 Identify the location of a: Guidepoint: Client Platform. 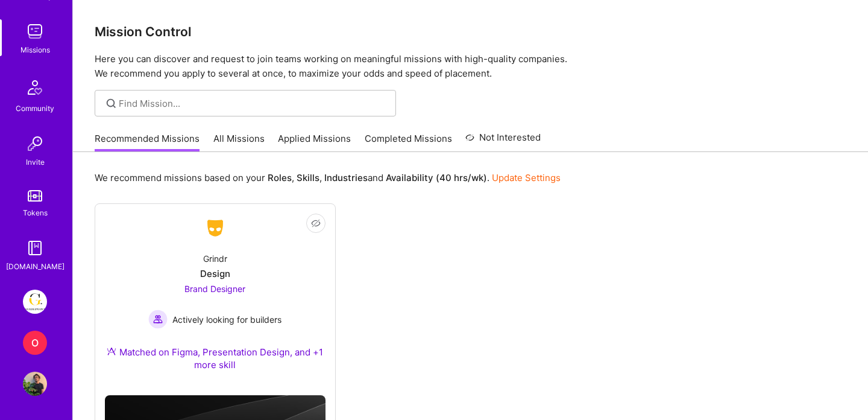
(35, 302).